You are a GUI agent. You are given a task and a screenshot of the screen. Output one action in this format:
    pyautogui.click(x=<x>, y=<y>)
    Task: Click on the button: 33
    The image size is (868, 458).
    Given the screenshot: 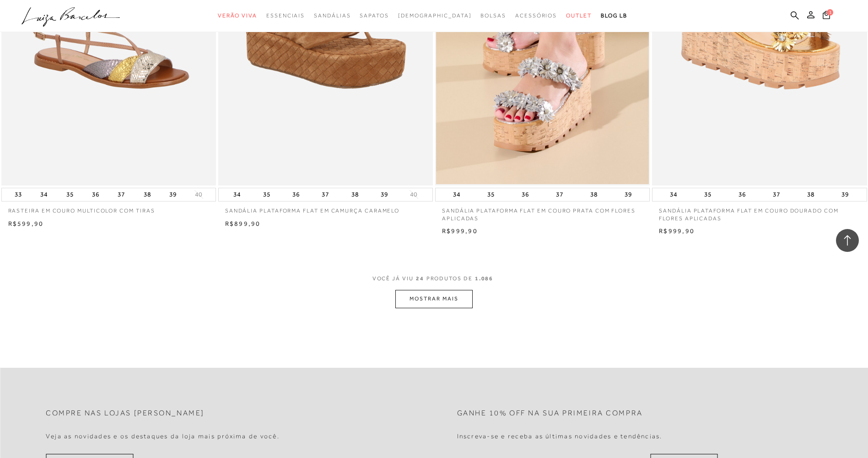 What is the action you would take?
    pyautogui.click(x=18, y=195)
    